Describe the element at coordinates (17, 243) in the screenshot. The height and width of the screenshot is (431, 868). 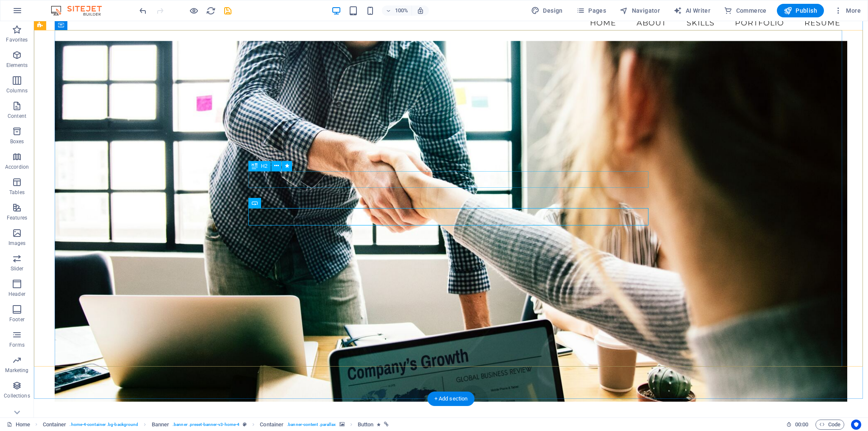
I see `p: Images` at that location.